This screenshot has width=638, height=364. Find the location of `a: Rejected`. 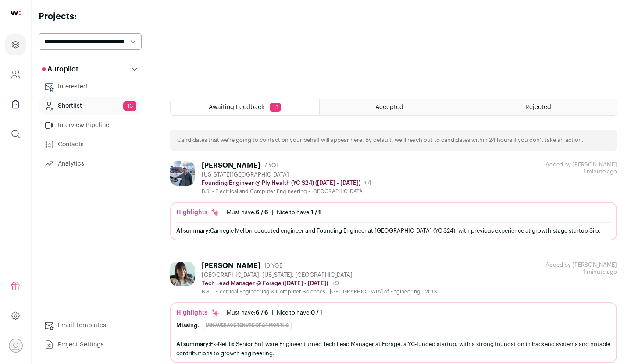

a: Rejected is located at coordinates (542, 107).